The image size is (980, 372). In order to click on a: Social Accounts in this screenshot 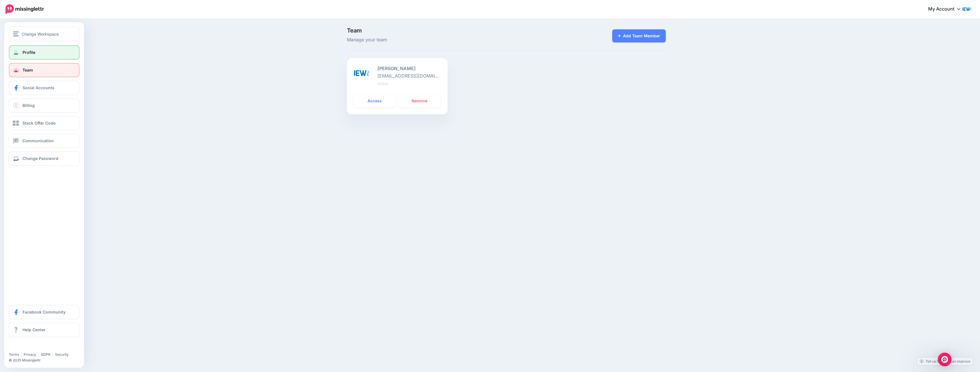, I will do `click(44, 88)`.